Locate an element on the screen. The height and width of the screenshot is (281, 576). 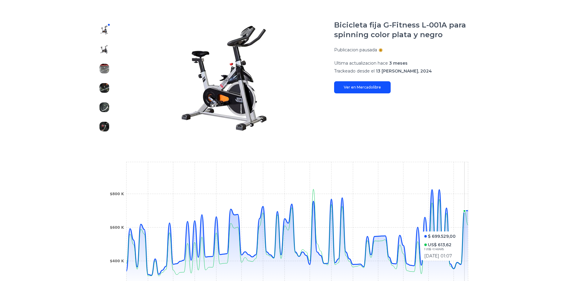
tspan: $800 K is located at coordinates (117, 194).